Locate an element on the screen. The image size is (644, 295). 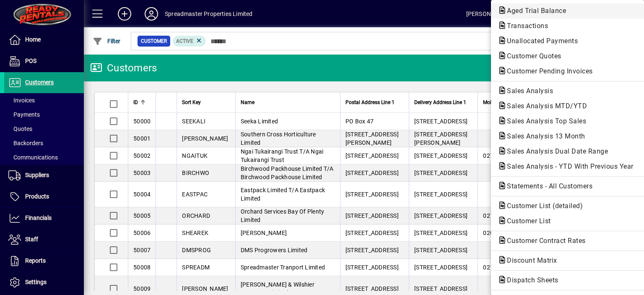
span: Customer List is located at coordinates (526, 221).